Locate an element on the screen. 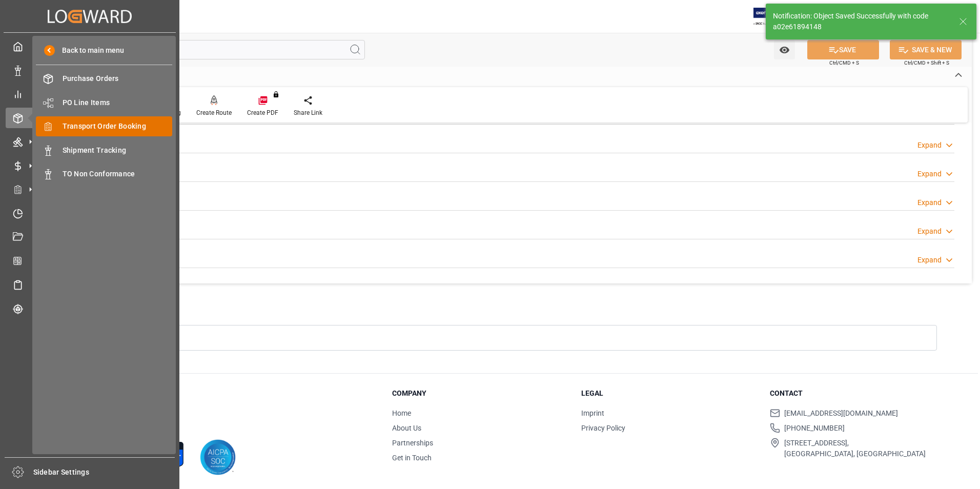 The image size is (980, 489). a: TO Non Conformance is located at coordinates (104, 174).